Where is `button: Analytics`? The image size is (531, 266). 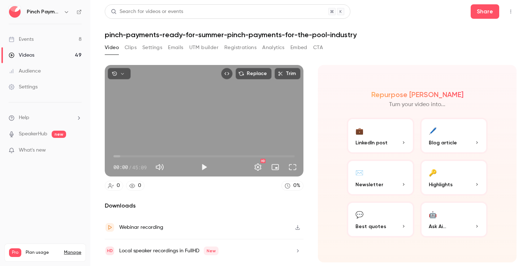
button: Analytics is located at coordinates (273, 48).